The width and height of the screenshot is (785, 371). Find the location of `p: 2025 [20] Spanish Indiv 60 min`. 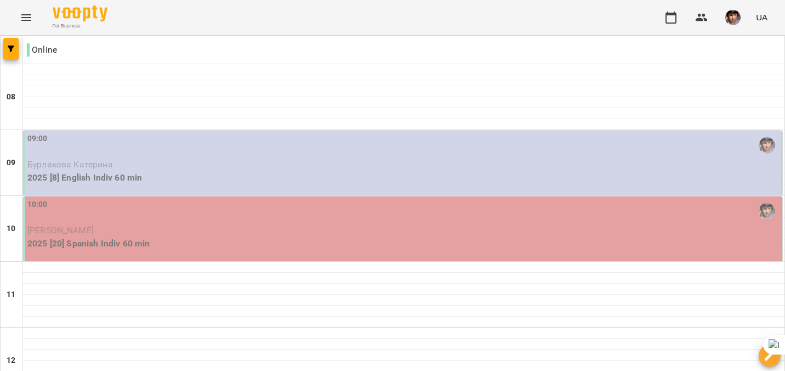

p: 2025 [20] Spanish Indiv 60 min is located at coordinates (404, 244).